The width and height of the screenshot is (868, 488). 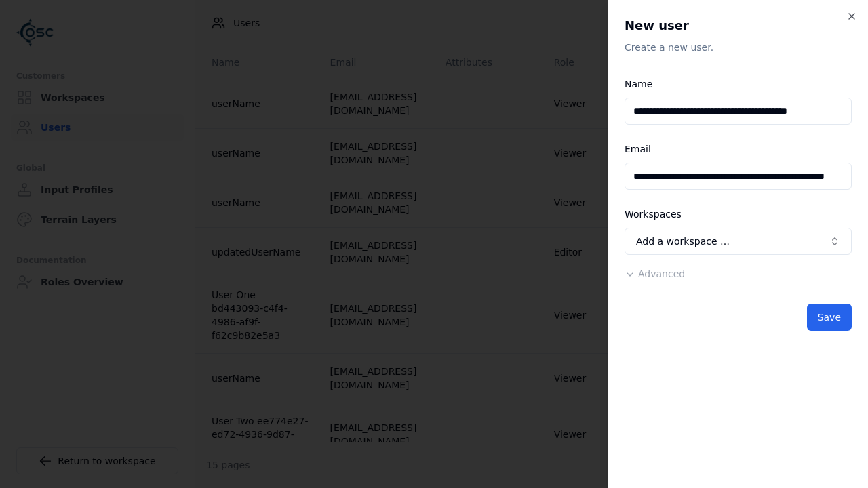 I want to click on button: Save, so click(x=829, y=317).